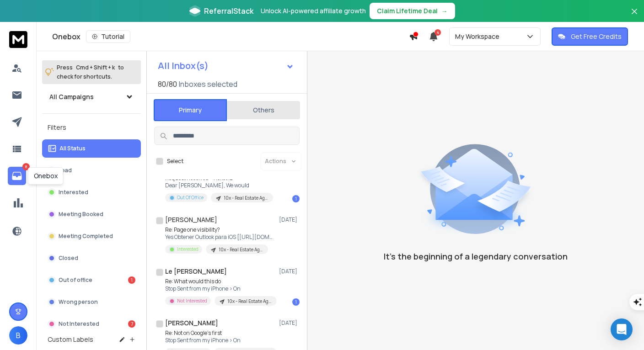  I want to click on p: Closed, so click(68, 258).